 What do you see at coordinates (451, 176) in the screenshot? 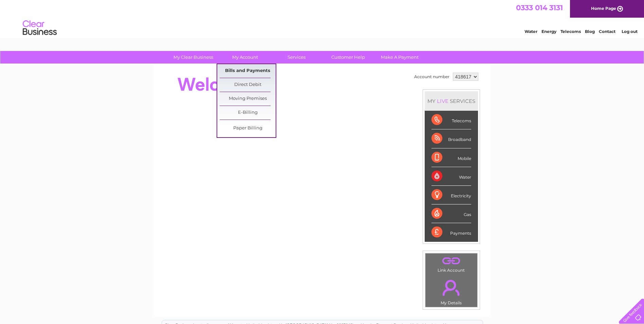
I see `div: Water` at bounding box center [451, 176].